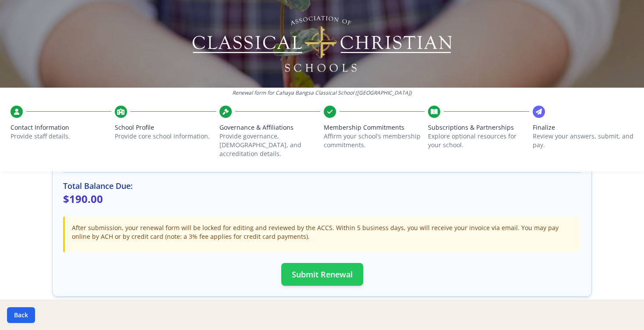 The image size is (644, 330). What do you see at coordinates (322, 199) in the screenshot?
I see `p: $190.00` at bounding box center [322, 199].